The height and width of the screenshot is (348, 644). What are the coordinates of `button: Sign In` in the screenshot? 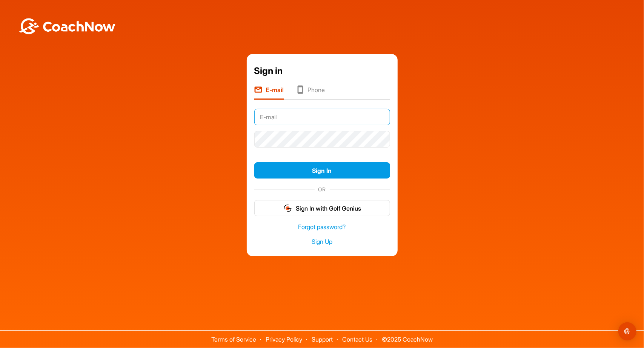 It's located at (322, 170).